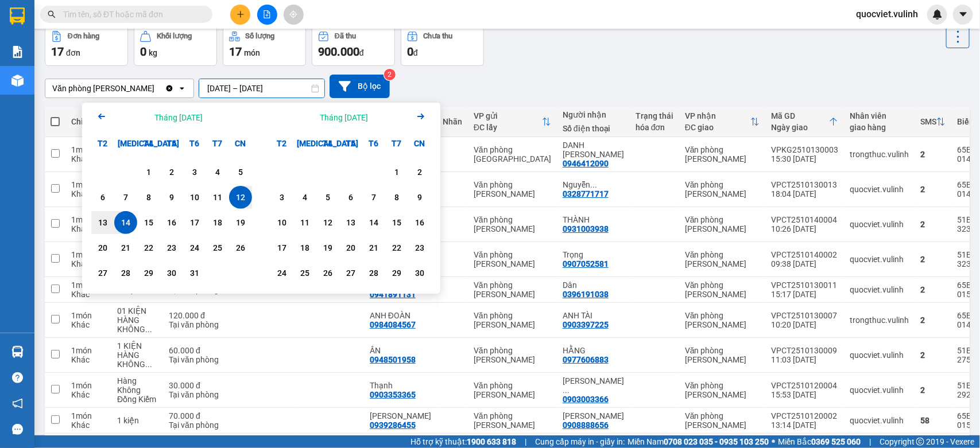 The width and height of the screenshot is (980, 448). Describe the element at coordinates (586, 263) in the screenshot. I see `div: 0907052581` at that location.